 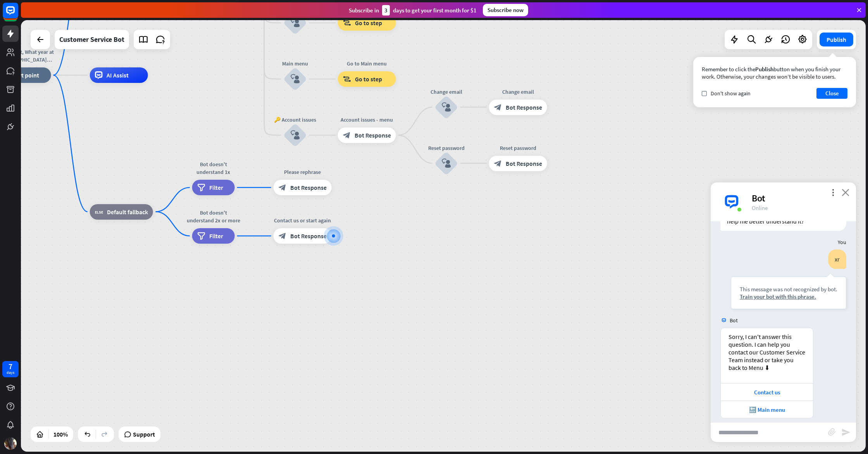 What do you see at coordinates (837, 259) in the screenshot?
I see `div: xr` at bounding box center [837, 259].